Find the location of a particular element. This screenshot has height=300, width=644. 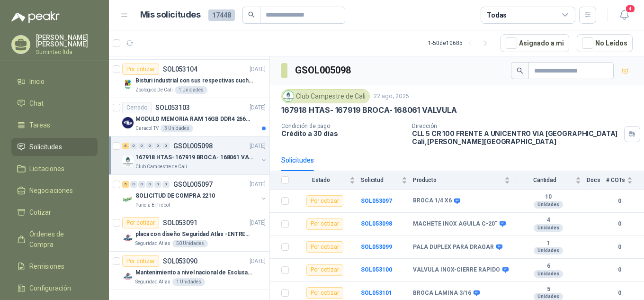

a: SOL053097 is located at coordinates (376, 201).